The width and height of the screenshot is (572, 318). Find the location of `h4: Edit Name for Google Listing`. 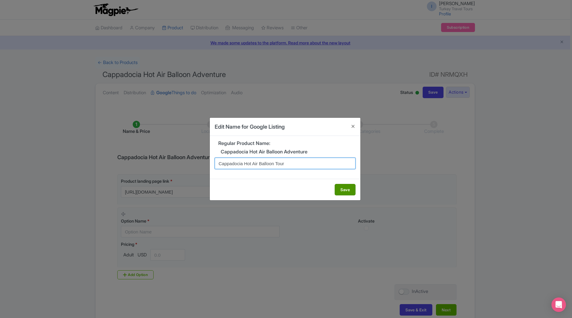

h4: Edit Name for Google Listing is located at coordinates (250, 127).